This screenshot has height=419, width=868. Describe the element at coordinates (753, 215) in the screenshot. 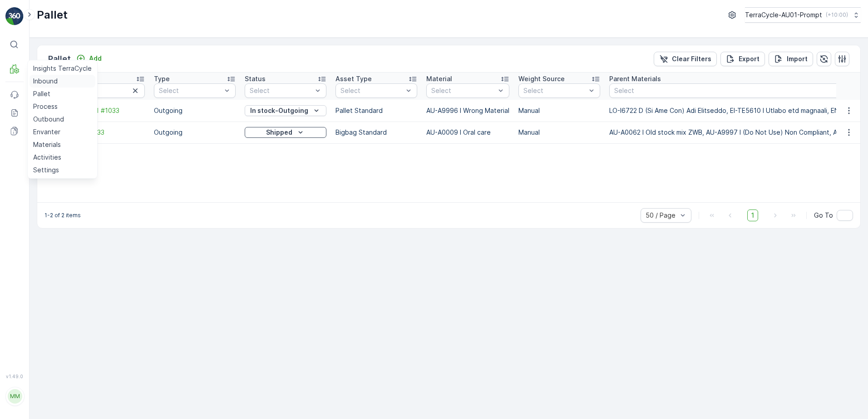

I see `span: 1` at that location.